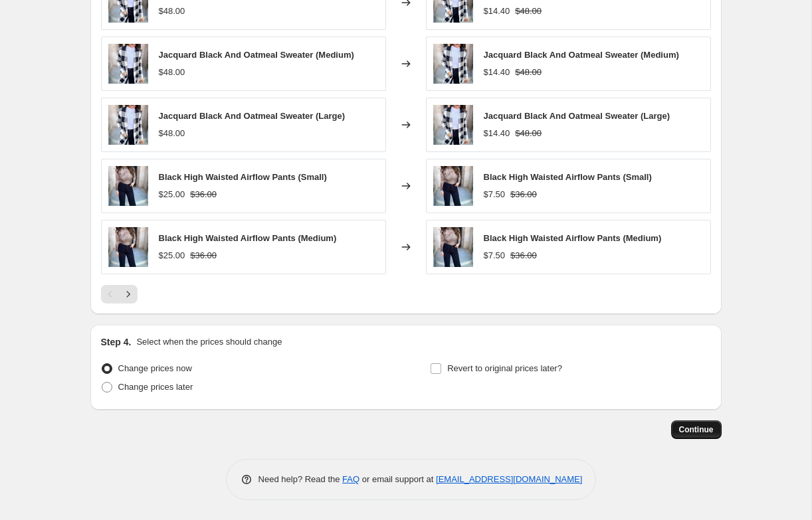 The image size is (812, 520). I want to click on span: Revert to original prices later?, so click(504, 368).